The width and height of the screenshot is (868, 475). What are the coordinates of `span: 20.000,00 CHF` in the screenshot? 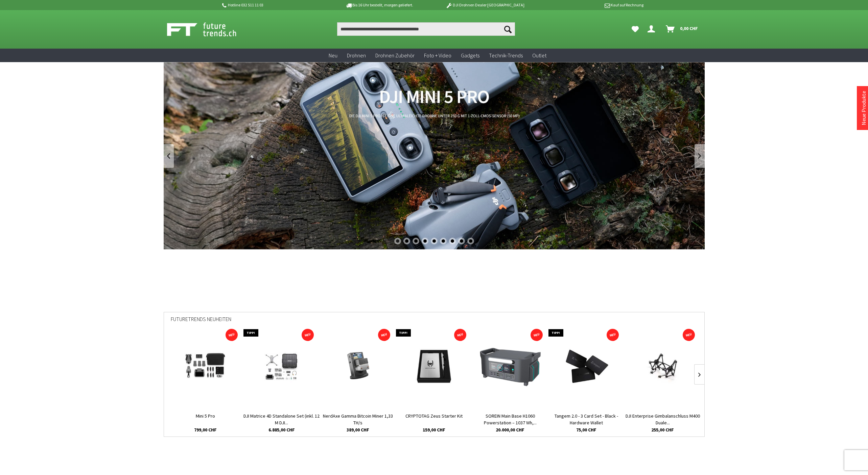 It's located at (510, 430).